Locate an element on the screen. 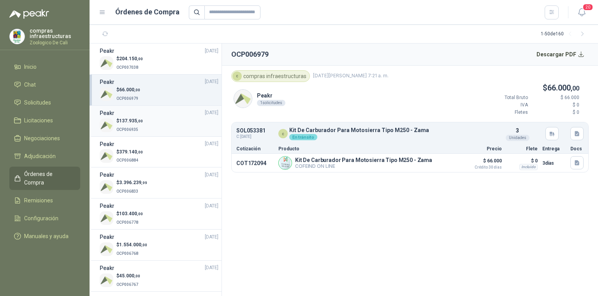 This screenshot has width=598, height=296. a: Solicitudes is located at coordinates (45, 103).